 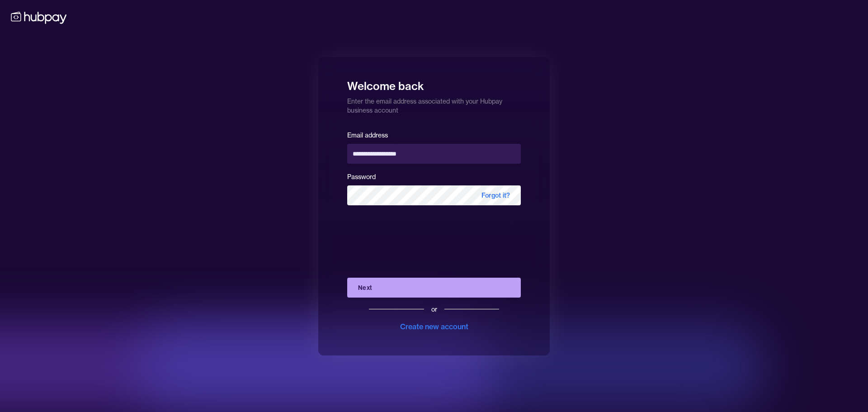 I want to click on label: Password, so click(x=362, y=177).